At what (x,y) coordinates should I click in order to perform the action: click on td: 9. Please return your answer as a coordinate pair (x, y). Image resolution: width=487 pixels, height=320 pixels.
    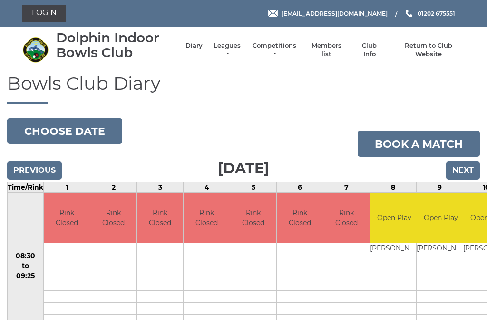
    Looking at the image, I should click on (440, 187).